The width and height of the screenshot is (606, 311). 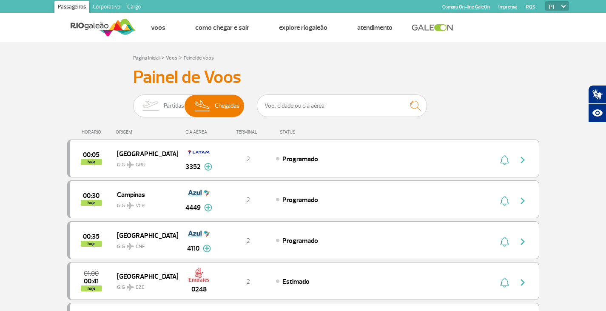 I want to click on div: TERMINAL, so click(x=248, y=132).